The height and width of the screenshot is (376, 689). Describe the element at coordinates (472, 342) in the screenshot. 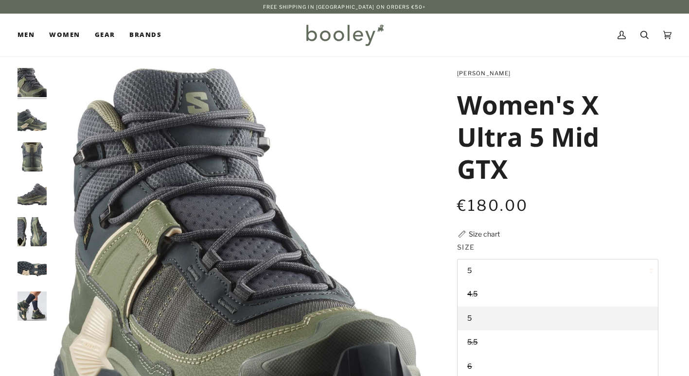

I see `span: 5.5` at that location.